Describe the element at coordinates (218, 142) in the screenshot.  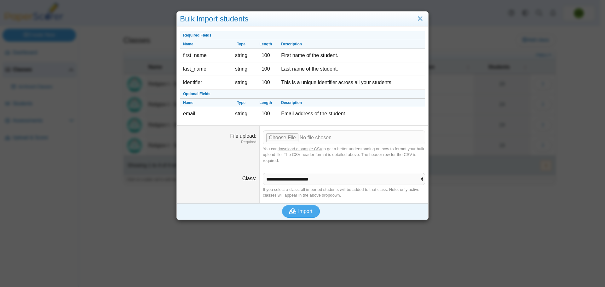
I see `dfn: Required` at that location.